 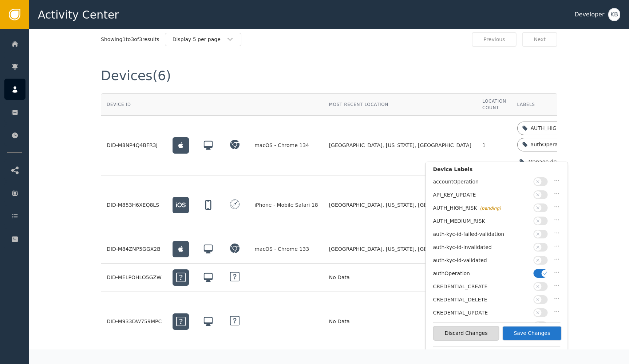 What do you see at coordinates (558, 162) in the screenshot?
I see `button: Manage device labels` at bounding box center [558, 162].